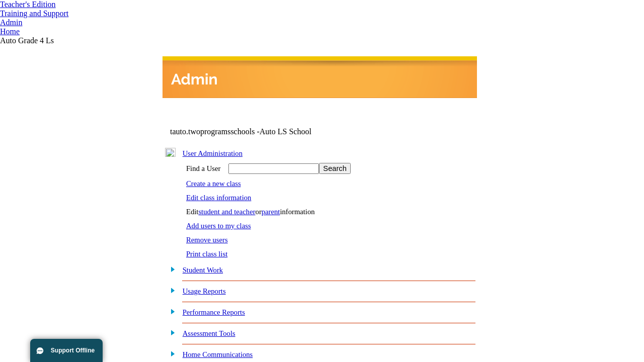  Describe the element at coordinates (218, 226) in the screenshot. I see `a: Add users to my class` at that location.